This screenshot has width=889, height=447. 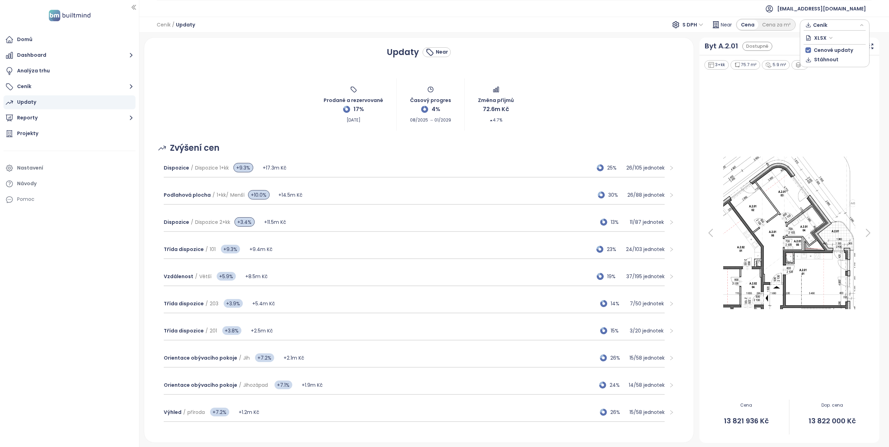 What do you see at coordinates (721, 46) in the screenshot?
I see `div: Byt A.2.01` at bounding box center [721, 46].